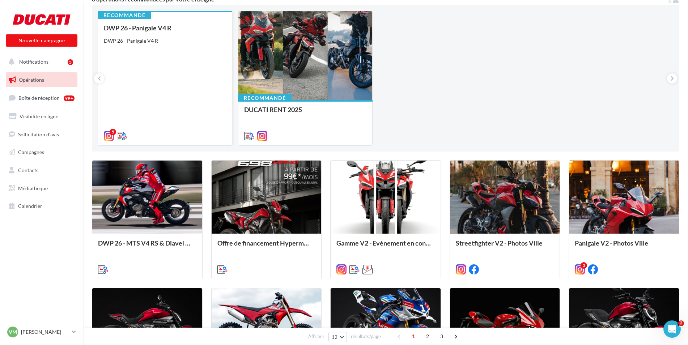  Describe the element at coordinates (28, 170) in the screenshot. I see `span: Contacts` at that location.